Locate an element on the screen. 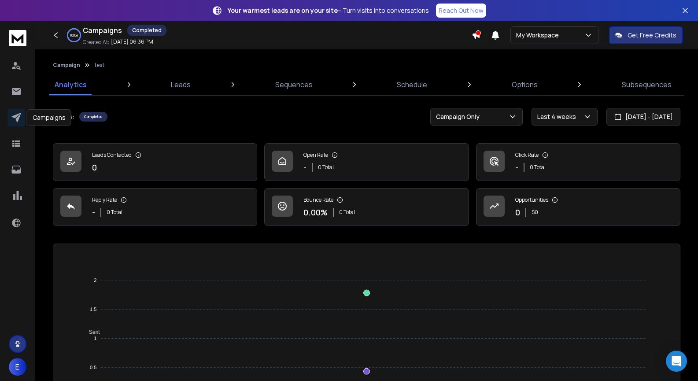 Image resolution: width=698 pixels, height=381 pixels. a: Options is located at coordinates (524, 84).